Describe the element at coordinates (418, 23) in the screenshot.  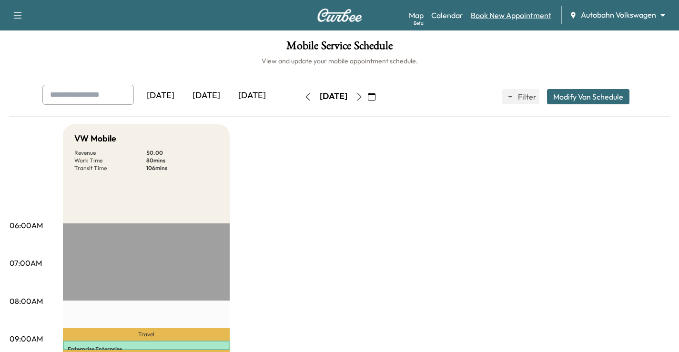
I see `div: Beta` at that location.